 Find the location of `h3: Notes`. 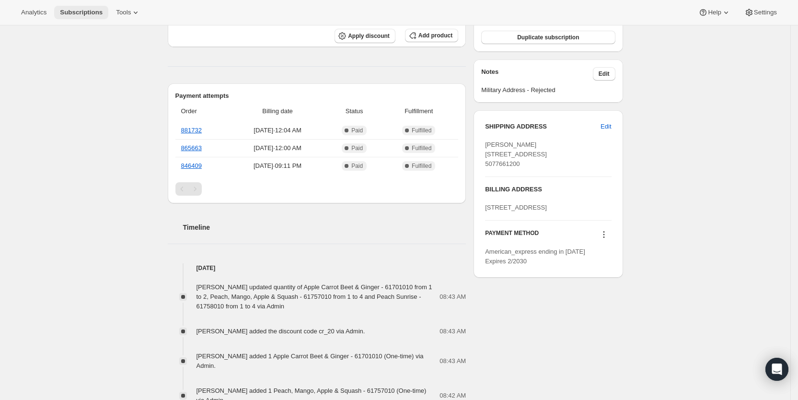

h3: Notes is located at coordinates (537, 74).